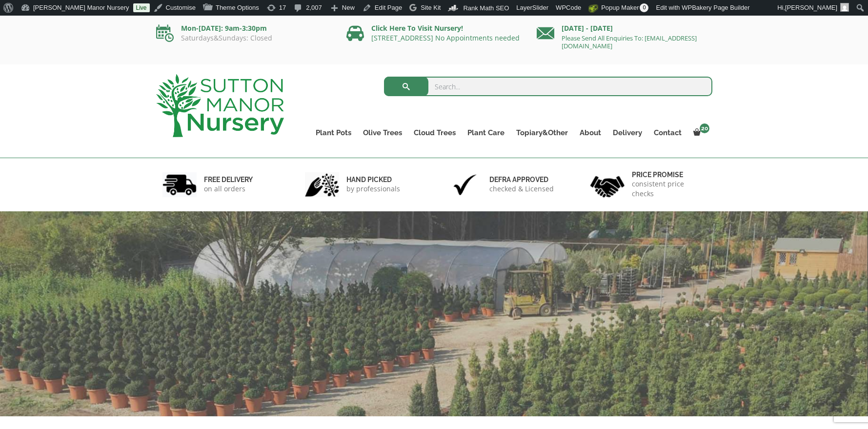  I want to click on a: Click Here To Visit Nursery!, so click(417, 28).